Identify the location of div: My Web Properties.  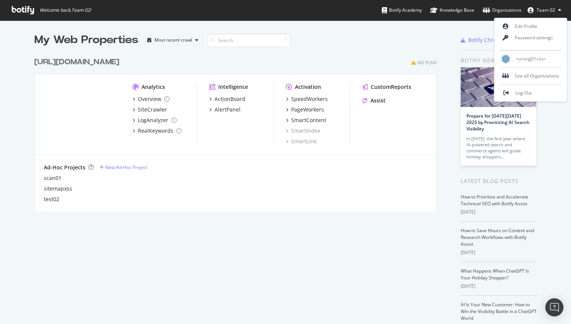
(86, 40).